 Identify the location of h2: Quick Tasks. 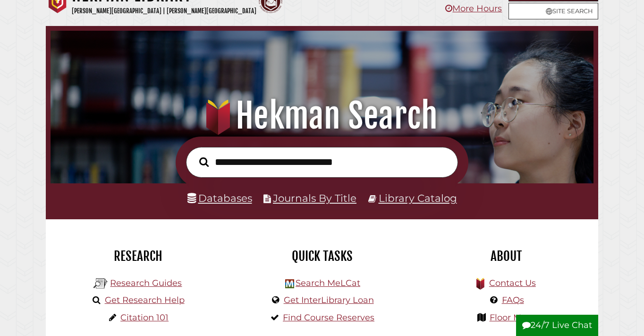
(322, 256).